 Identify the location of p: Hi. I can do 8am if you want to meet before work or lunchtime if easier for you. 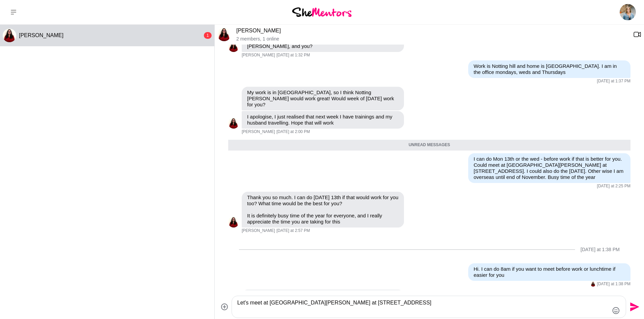
(549, 272).